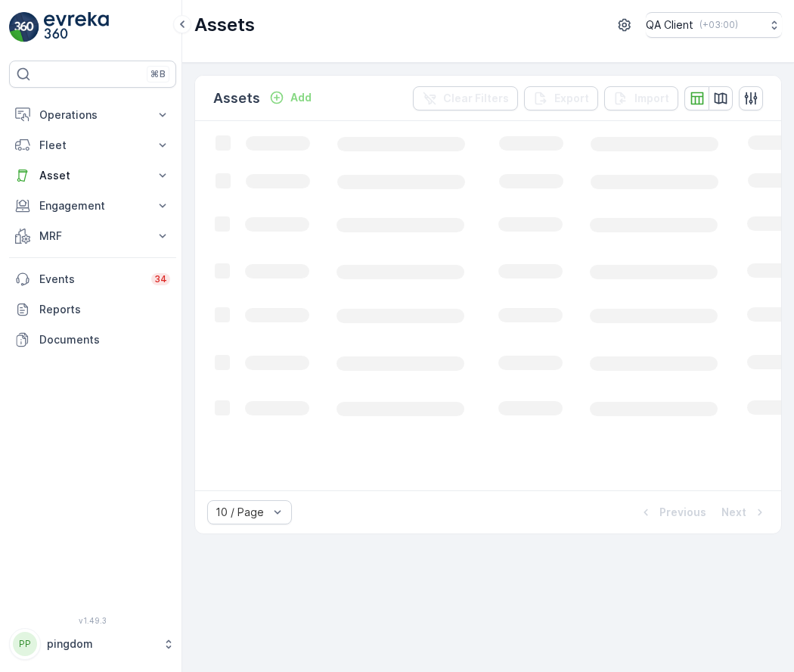  Describe the element at coordinates (475, 99) in the screenshot. I see `p: Clear Filters` at that location.